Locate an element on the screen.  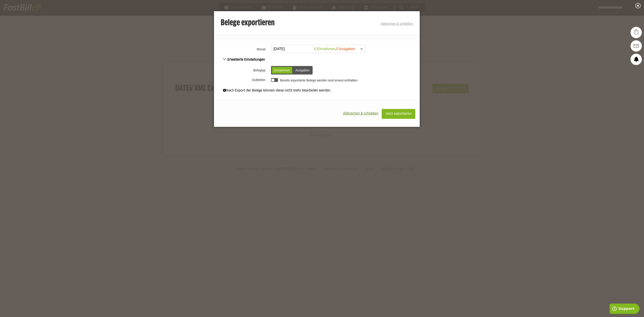
span: Support is located at coordinates (17, 5).